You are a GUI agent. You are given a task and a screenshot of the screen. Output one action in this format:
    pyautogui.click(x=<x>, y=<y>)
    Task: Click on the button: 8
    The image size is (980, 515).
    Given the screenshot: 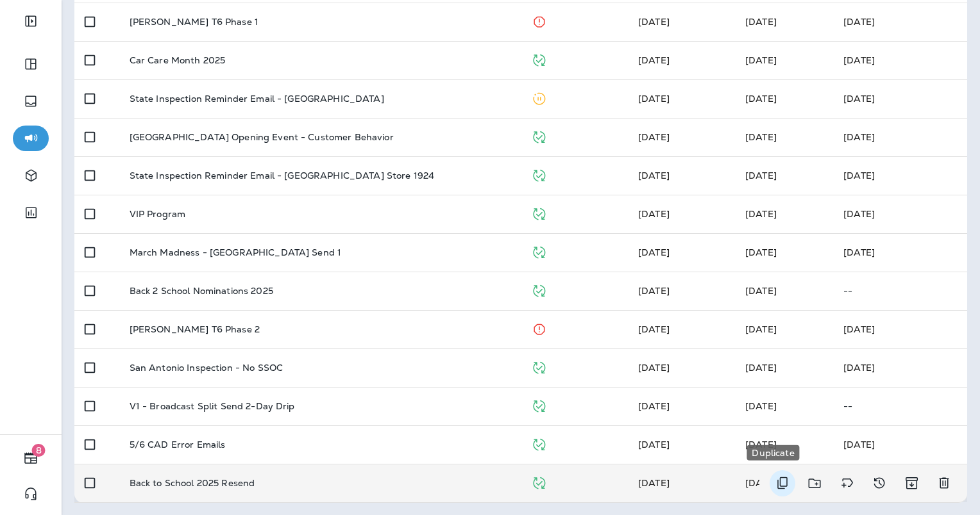 What is the action you would take?
    pyautogui.click(x=31, y=458)
    